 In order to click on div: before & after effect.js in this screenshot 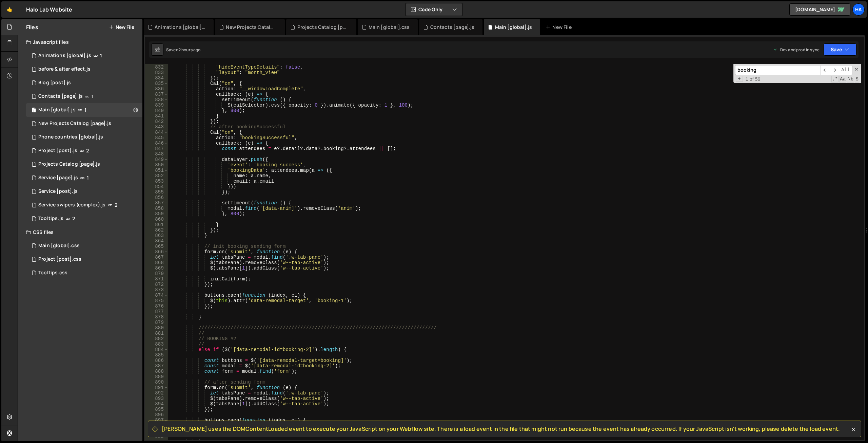, I will do `click(65, 70)`.